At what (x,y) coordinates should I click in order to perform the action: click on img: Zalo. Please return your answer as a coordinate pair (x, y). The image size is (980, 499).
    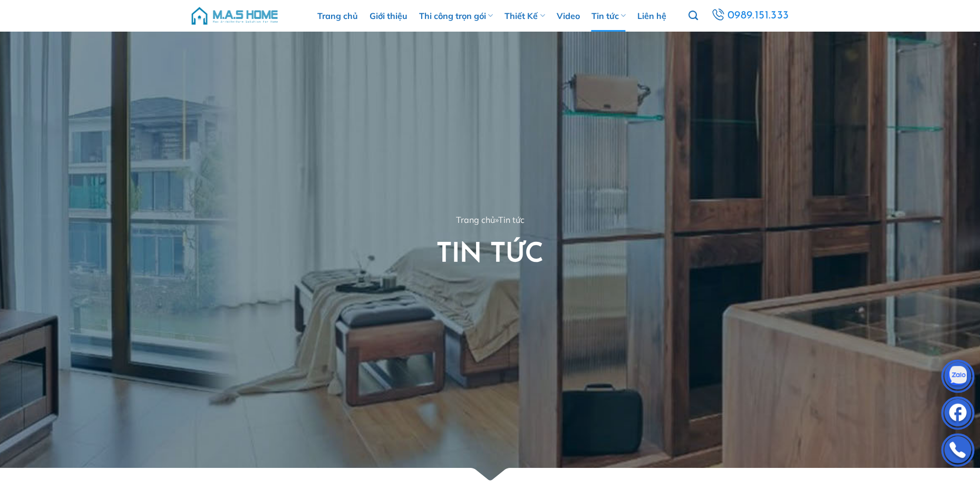
    Looking at the image, I should click on (958, 378).